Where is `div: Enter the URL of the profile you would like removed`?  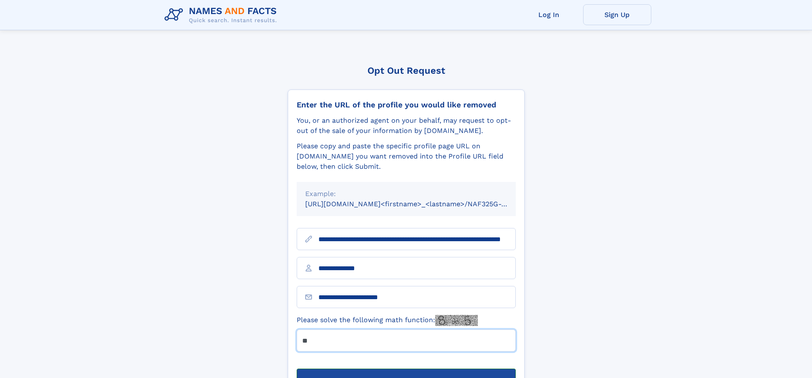
div: Enter the URL of the profile you would like removed is located at coordinates (406, 105).